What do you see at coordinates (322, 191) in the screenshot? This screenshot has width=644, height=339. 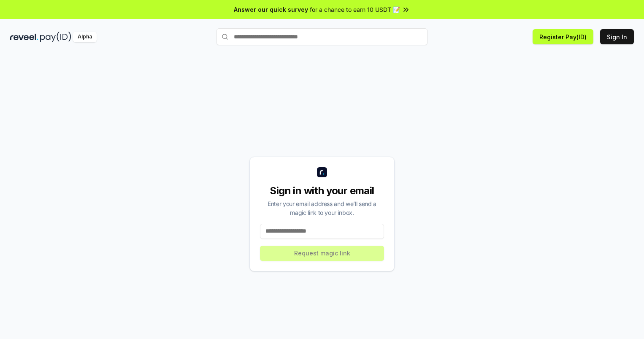 I see `div: Sign in with your email` at bounding box center [322, 191].